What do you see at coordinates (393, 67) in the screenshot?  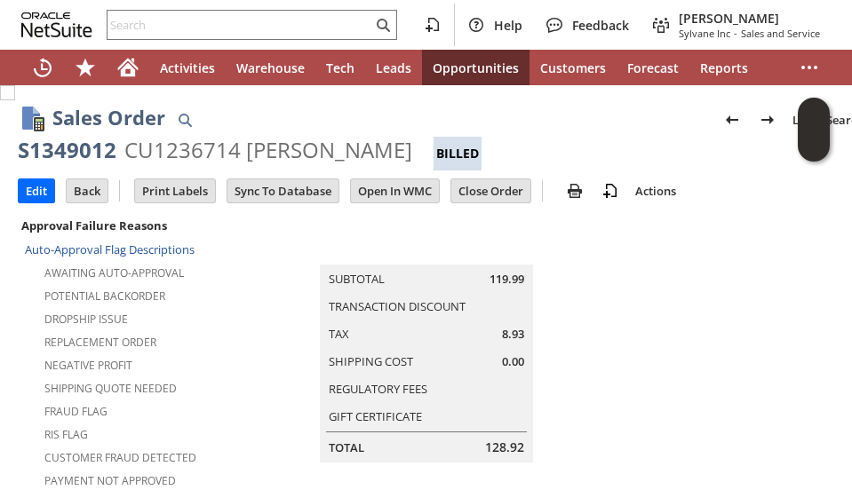 I see `span: Leads` at bounding box center [393, 67].